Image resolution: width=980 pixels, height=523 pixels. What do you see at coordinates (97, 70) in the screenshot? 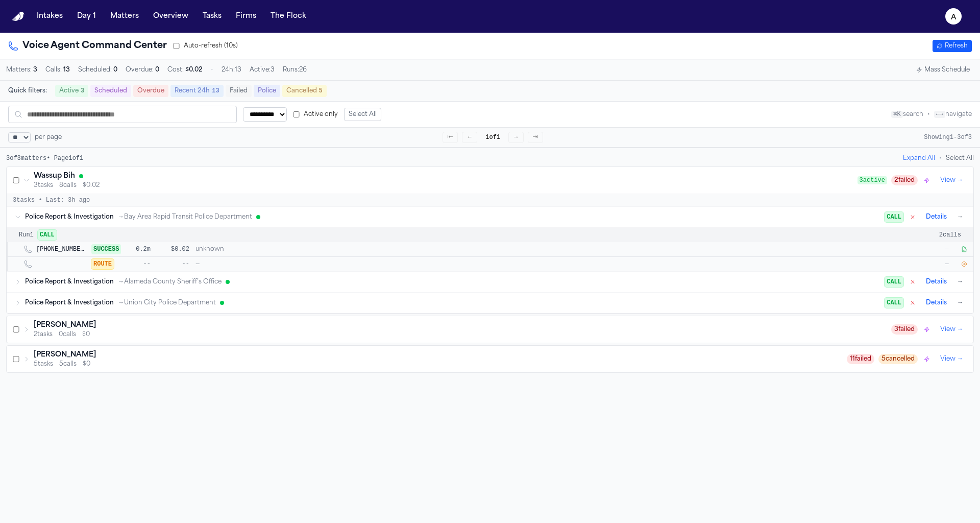
I see `span: Scheduled:` at bounding box center [97, 70].